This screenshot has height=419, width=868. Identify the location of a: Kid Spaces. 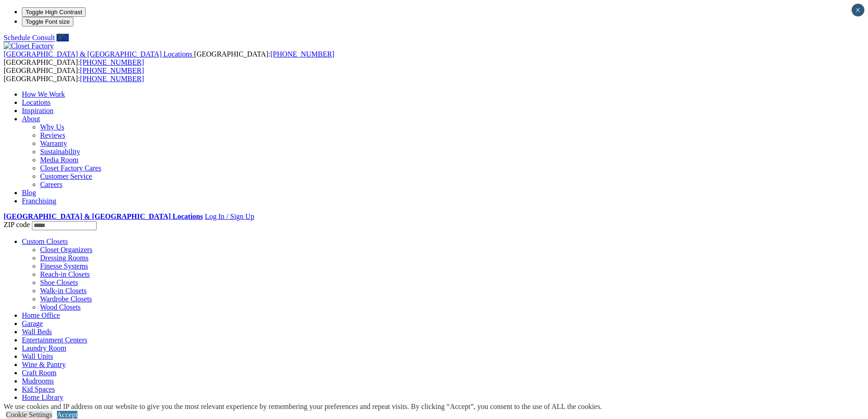
(38, 389).